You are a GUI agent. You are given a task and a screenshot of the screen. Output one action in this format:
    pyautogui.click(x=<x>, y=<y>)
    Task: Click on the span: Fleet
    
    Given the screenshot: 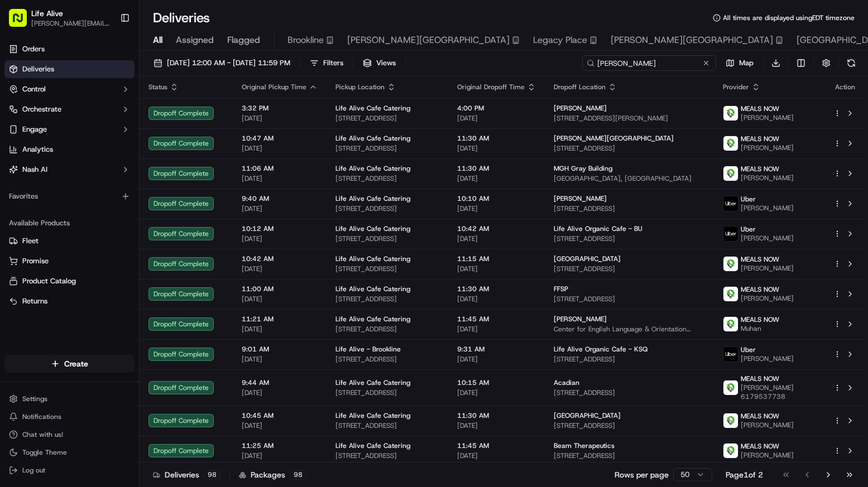 What is the action you would take?
    pyautogui.click(x=30, y=241)
    